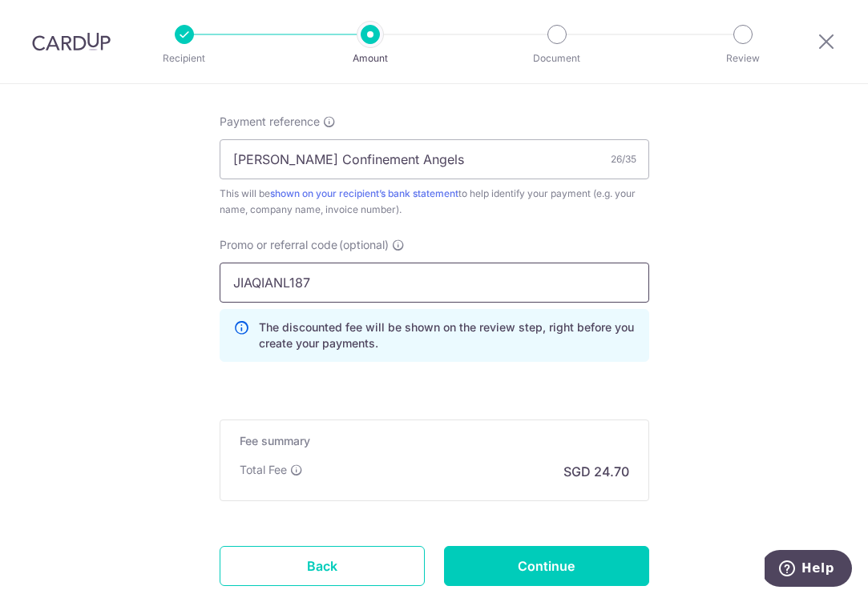  I want to click on span: Help, so click(53, 18).